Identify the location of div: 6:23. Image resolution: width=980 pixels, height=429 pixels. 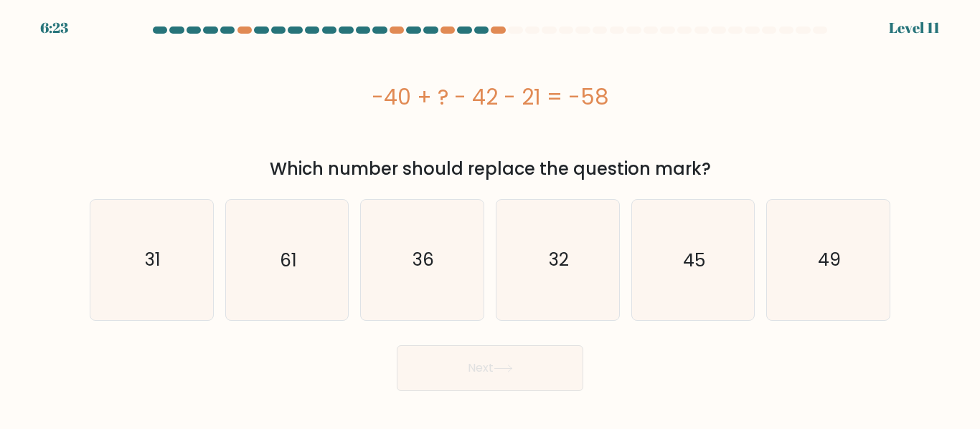
(54, 28).